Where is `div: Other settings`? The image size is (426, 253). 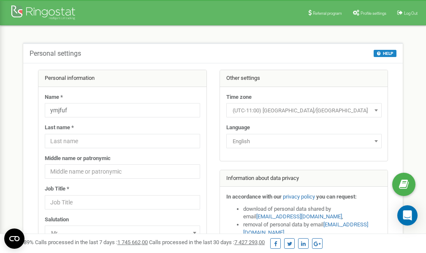 div: Other settings is located at coordinates (304, 79).